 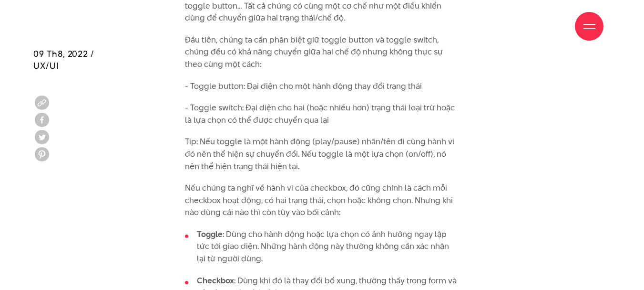 What do you see at coordinates (322, 154) in the screenshot?
I see `p: Tip: Nếu toggle là một hành động (play/pause) nhãn/tên đi cùng hành vi đó nên thể hiện sự chuyển ...` at bounding box center [322, 154].